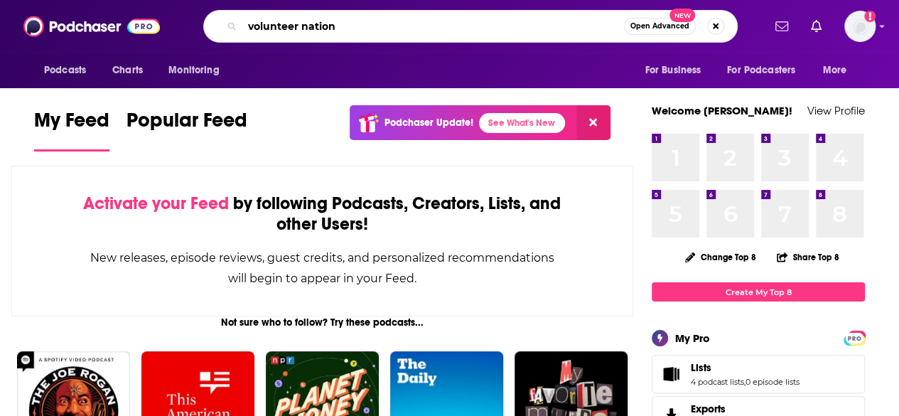  What do you see at coordinates (92, 26) in the screenshot?
I see `a: Podchaser - Follow, Share and Rate Podcasts` at bounding box center [92, 26].